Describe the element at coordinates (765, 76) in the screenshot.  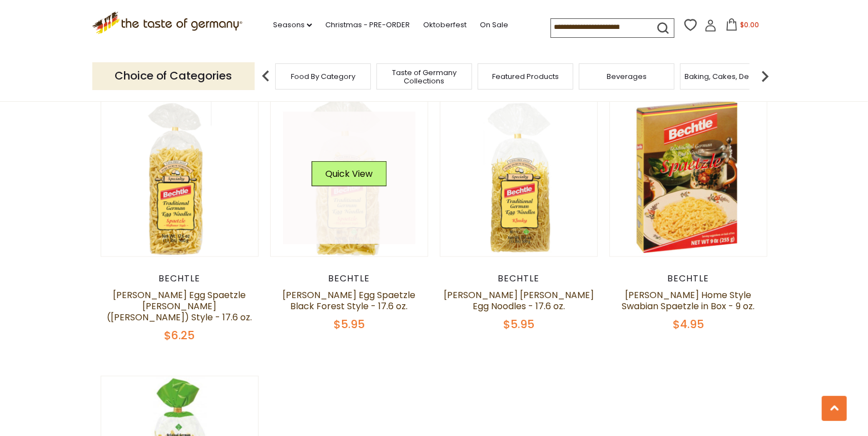
I see `img: next arrow` at that location.